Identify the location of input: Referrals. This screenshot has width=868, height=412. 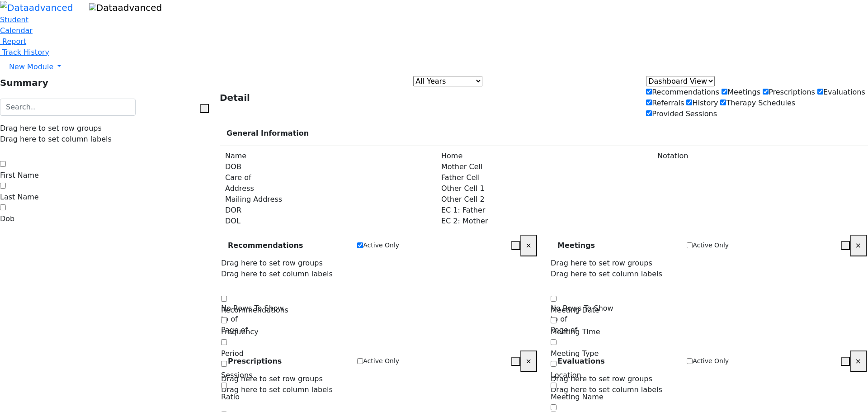
(649, 102).